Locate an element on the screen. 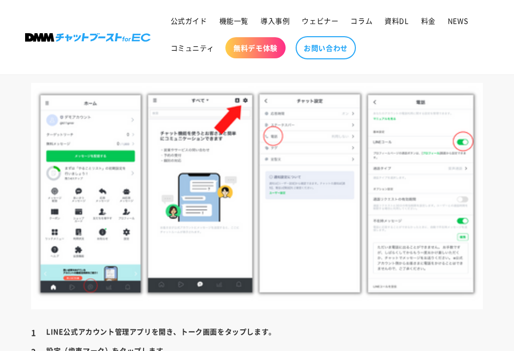 The image size is (514, 351). span: コミュニティ is located at coordinates (193, 48).